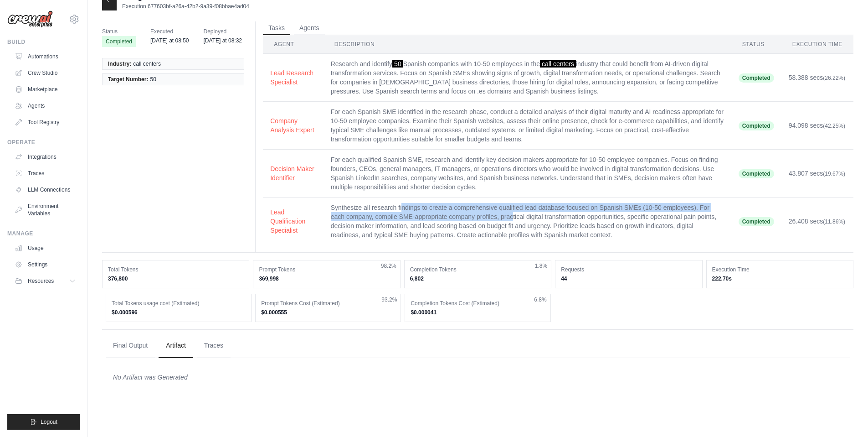 This screenshot has height=437, width=868. Describe the element at coordinates (780, 269) in the screenshot. I see `dt: Execution Time` at that location.